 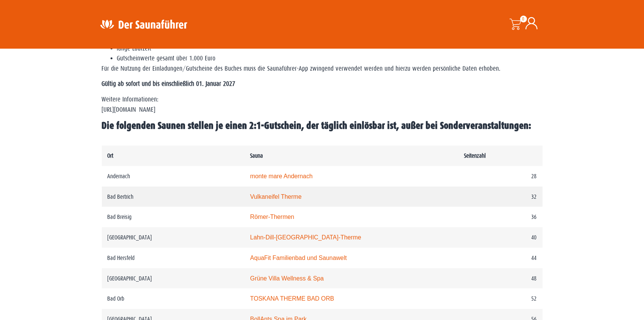 What do you see at coordinates (256, 155) in the screenshot?
I see `strong: Sauna` at bounding box center [256, 155].